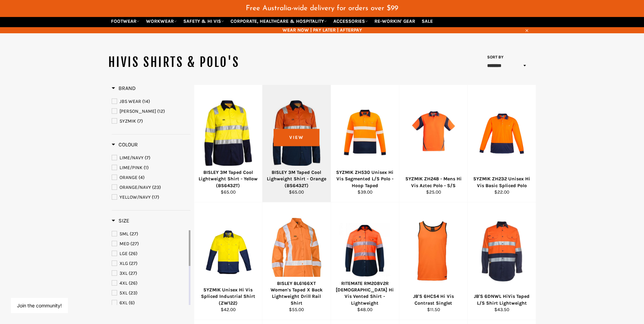  I want to click on a: CORPORATE, HEALTHCARE & HOSPITALITY, so click(279, 21).